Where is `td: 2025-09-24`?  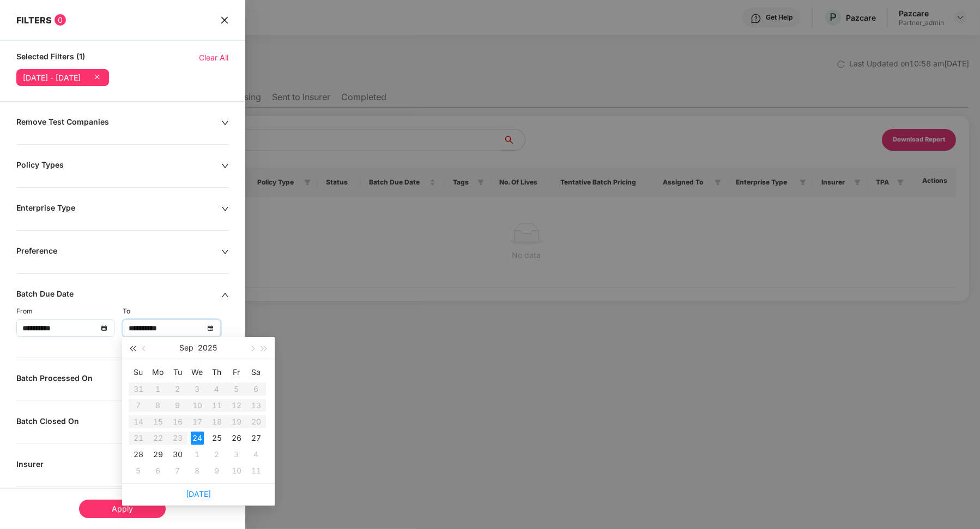 td: 2025-09-24 is located at coordinates (197, 438).